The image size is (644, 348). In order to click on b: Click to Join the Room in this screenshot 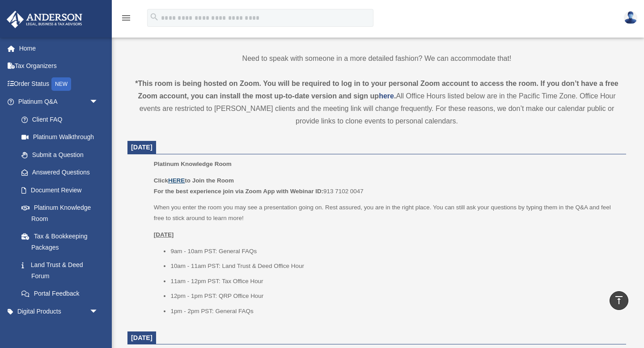, I will do `click(193, 180)`.